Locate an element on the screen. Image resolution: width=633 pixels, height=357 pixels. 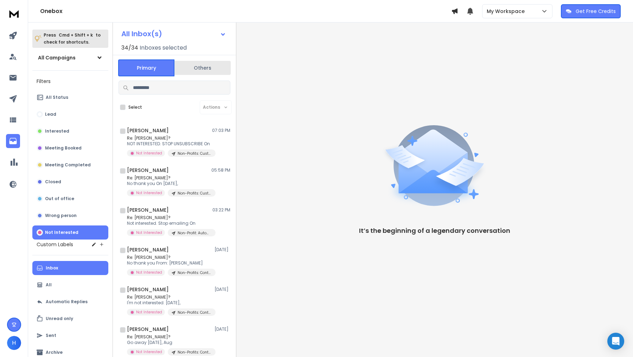
button: Interested is located at coordinates (70, 131).